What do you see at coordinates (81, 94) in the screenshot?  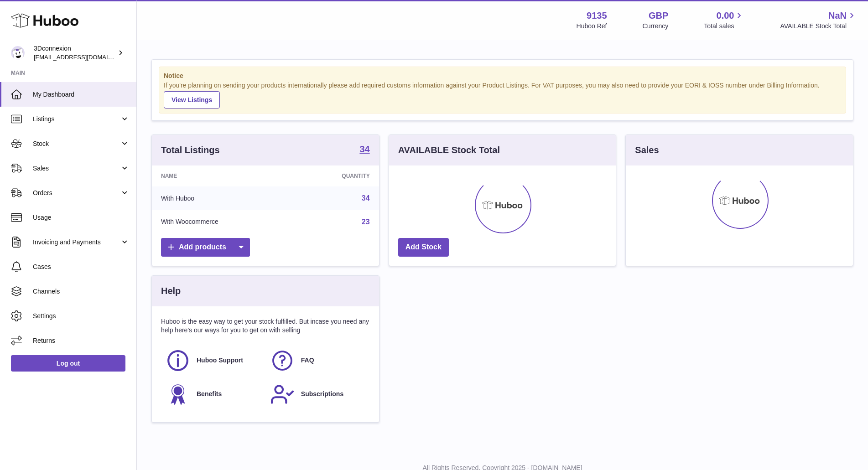 I see `span: My Dashboard` at bounding box center [81, 94].